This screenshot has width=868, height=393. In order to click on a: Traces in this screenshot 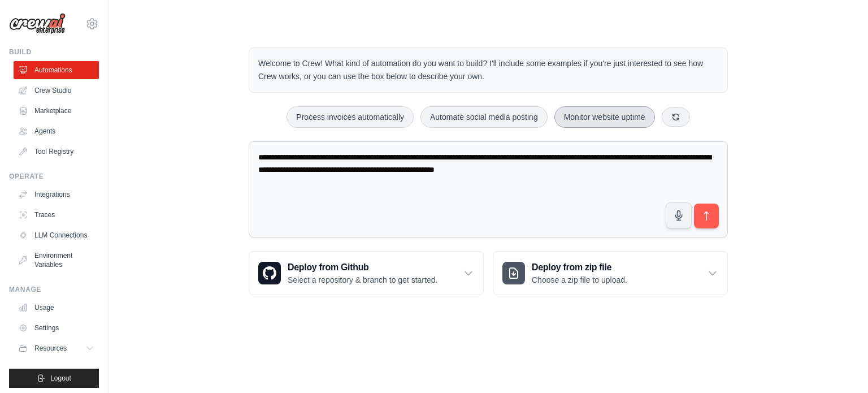, I will do `click(56, 215)`.